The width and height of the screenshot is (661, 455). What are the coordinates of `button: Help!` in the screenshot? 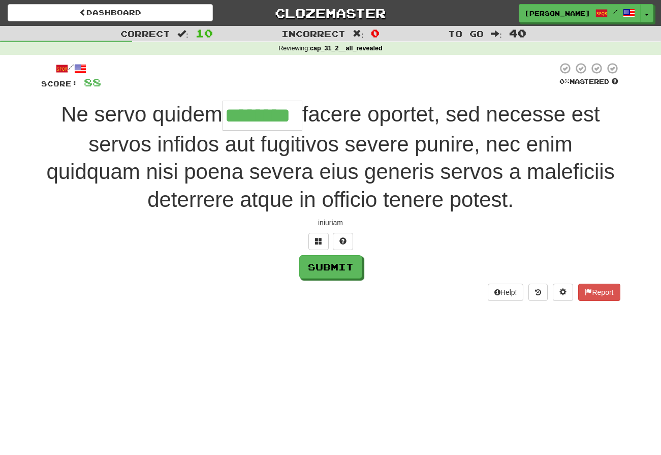 It's located at (506, 292).